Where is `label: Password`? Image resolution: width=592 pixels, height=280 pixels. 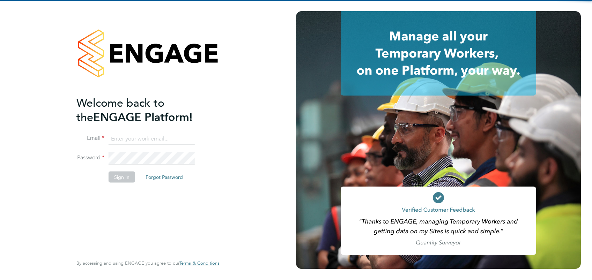 label: Password is located at coordinates (90, 158).